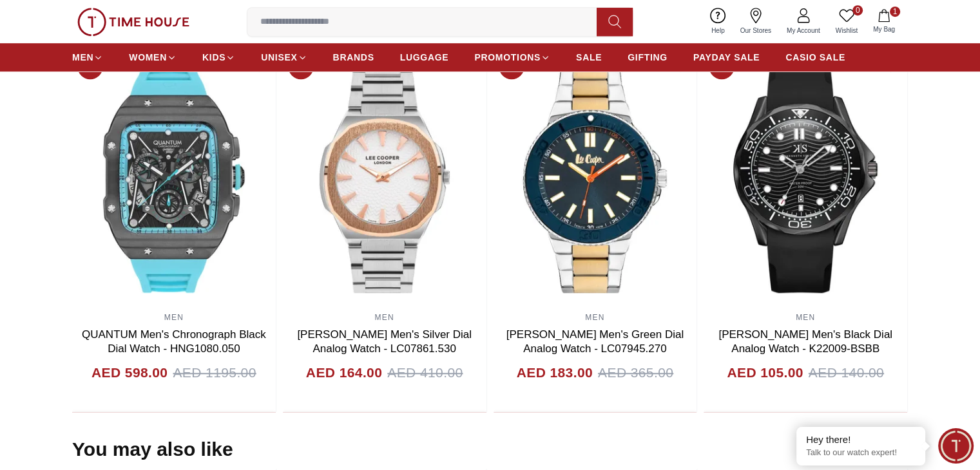 This screenshot has width=980, height=470. What do you see at coordinates (895, 11) in the screenshot?
I see `span: 1` at bounding box center [895, 11].